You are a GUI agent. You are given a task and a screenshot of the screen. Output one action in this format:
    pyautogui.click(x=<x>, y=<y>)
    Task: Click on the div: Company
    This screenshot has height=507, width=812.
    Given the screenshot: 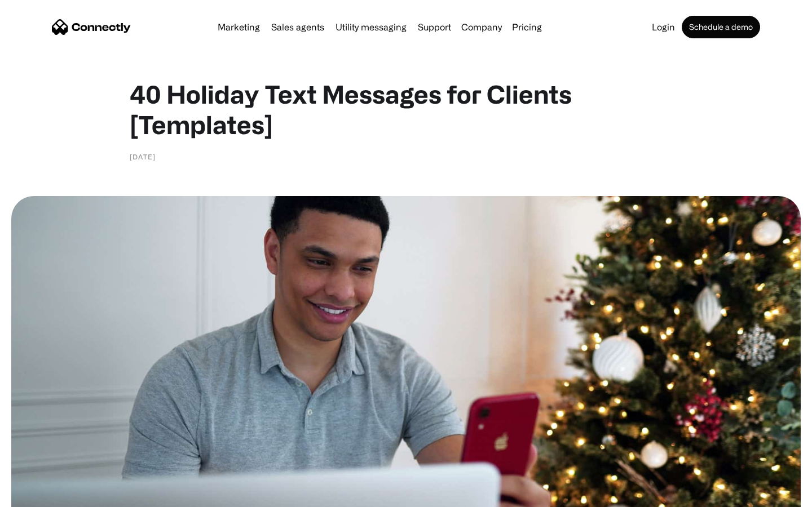 What is the action you would take?
    pyautogui.click(x=482, y=27)
    